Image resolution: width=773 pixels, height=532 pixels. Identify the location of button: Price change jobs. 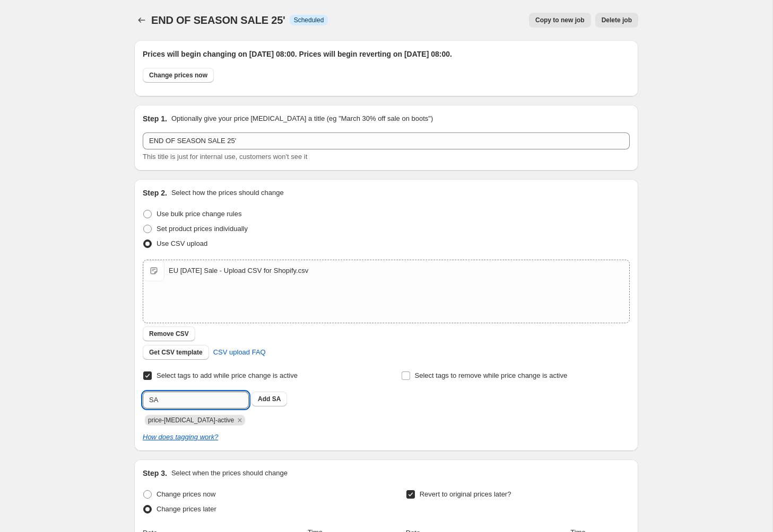
(142, 20).